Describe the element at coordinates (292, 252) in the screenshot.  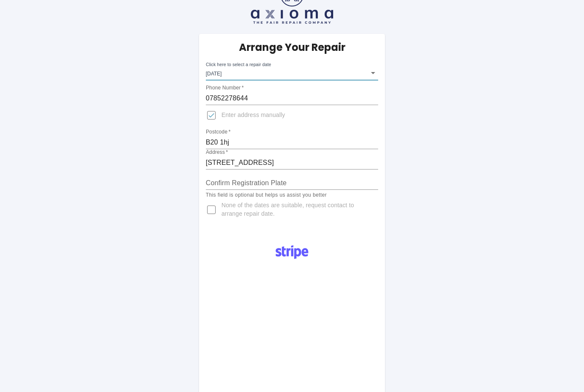
I see `img: Logo` at that location.